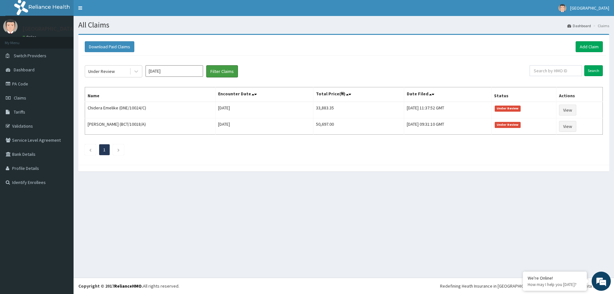 Image resolution: width=614 pixels, height=294 pixels. What do you see at coordinates (579, 26) in the screenshot?
I see `a: Dashboard` at bounding box center [579, 26].